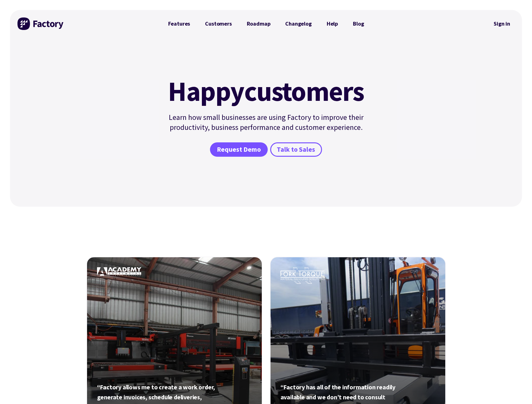 The width and height of the screenshot is (532, 404). What do you see at coordinates (218, 24) in the screenshot?
I see `a: Customers` at bounding box center [218, 24].